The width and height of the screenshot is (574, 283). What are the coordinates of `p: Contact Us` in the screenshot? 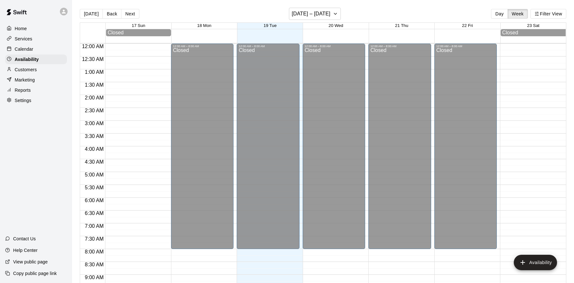 It's located at (24, 238).